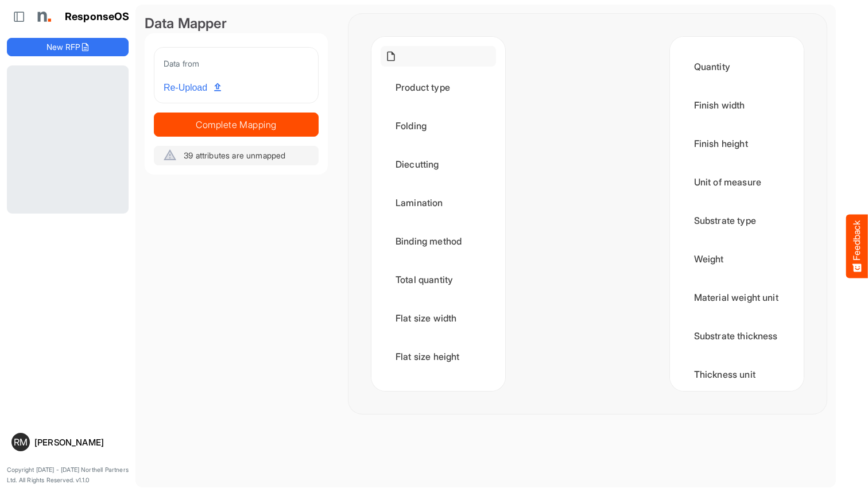  What do you see at coordinates (736, 182) in the screenshot?
I see `div: Unit of measure` at bounding box center [736, 182].